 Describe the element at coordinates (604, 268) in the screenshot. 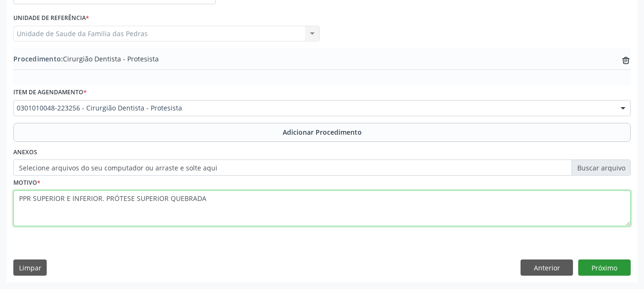

I see `button: Próximo` at that location.